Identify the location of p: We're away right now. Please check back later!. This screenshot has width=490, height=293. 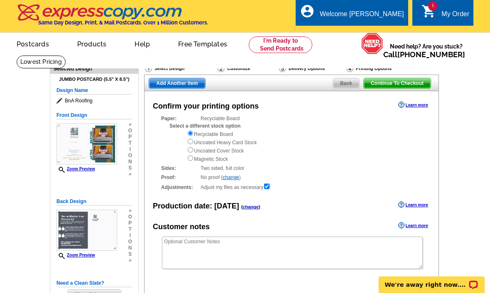
(53, 18).